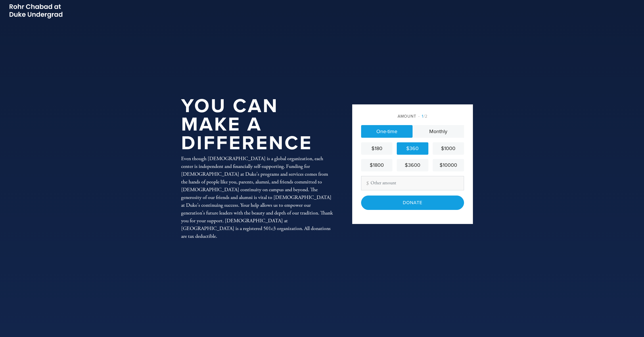 The image size is (644, 337). I want to click on div: $3600, so click(412, 165).